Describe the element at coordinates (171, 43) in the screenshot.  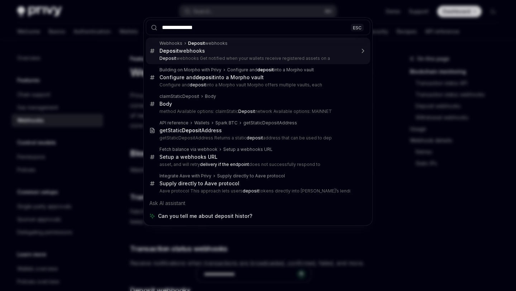
I see `div: Webhooks` at that location.